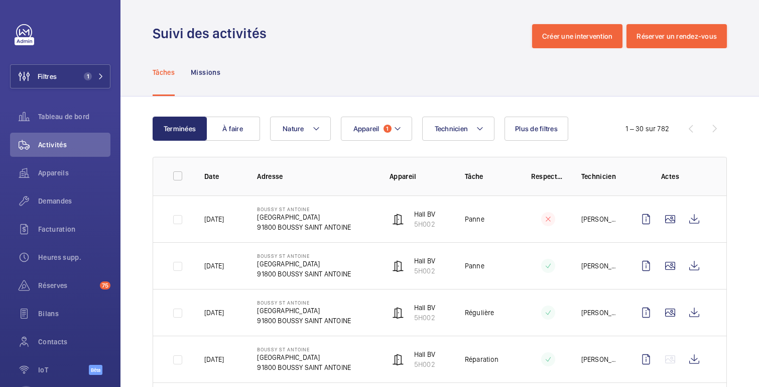 The height and width of the screenshot is (387, 759). What do you see at coordinates (53, 285) in the screenshot?
I see `font: Réserves` at bounding box center [53, 285].